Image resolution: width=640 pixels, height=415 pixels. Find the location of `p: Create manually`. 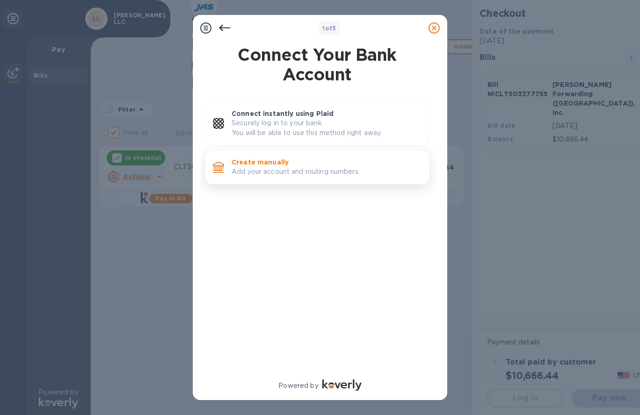

p: Create manually is located at coordinates (326, 162).